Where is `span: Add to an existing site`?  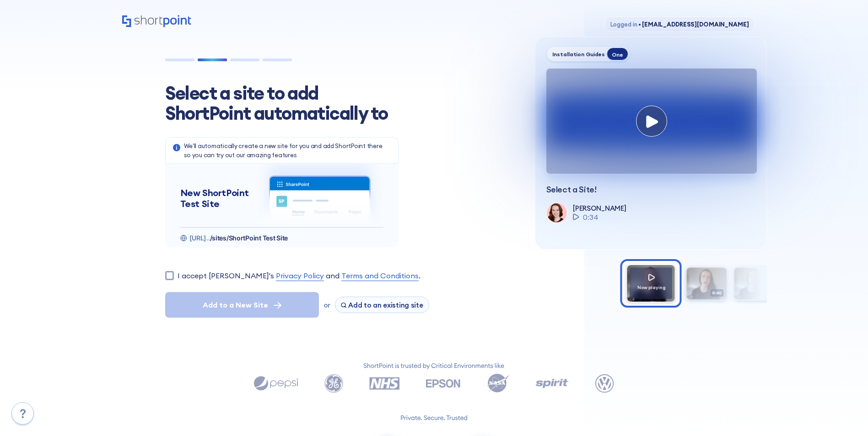
span: Add to an existing site is located at coordinates (385, 305).